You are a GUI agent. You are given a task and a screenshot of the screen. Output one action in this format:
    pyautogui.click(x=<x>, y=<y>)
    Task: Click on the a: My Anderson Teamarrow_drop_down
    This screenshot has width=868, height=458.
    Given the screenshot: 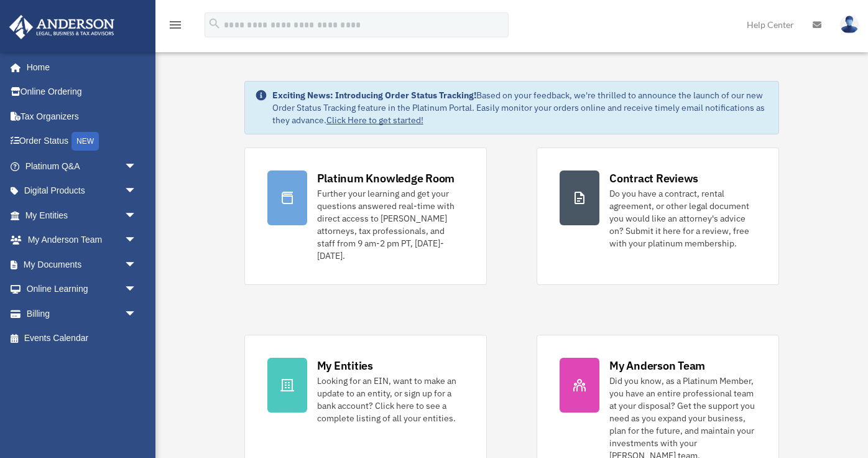 What is the action you would take?
    pyautogui.click(x=82, y=240)
    